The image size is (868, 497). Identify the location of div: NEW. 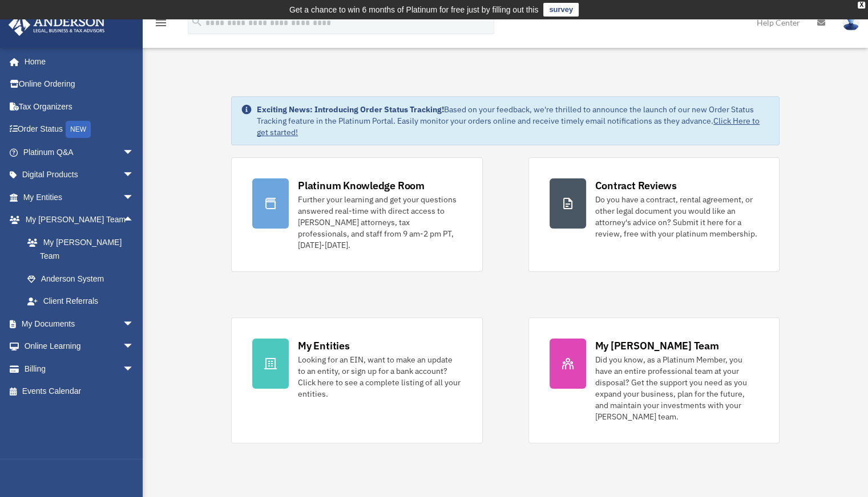
(78, 129).